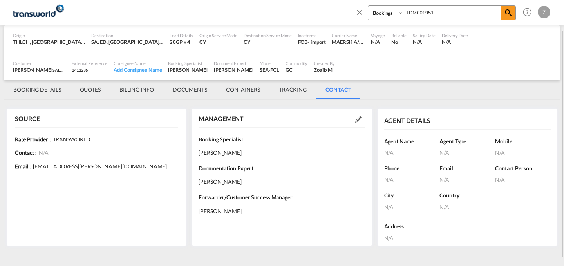 The width and height of the screenshot is (564, 266). Describe the element at coordinates (90, 90) in the screenshot. I see `md-tab-item: QUOTES` at that location.